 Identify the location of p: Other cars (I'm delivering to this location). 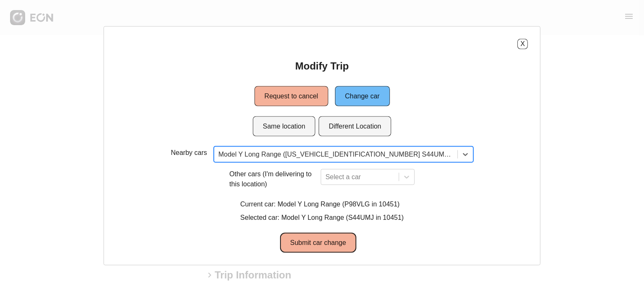
(274, 179).